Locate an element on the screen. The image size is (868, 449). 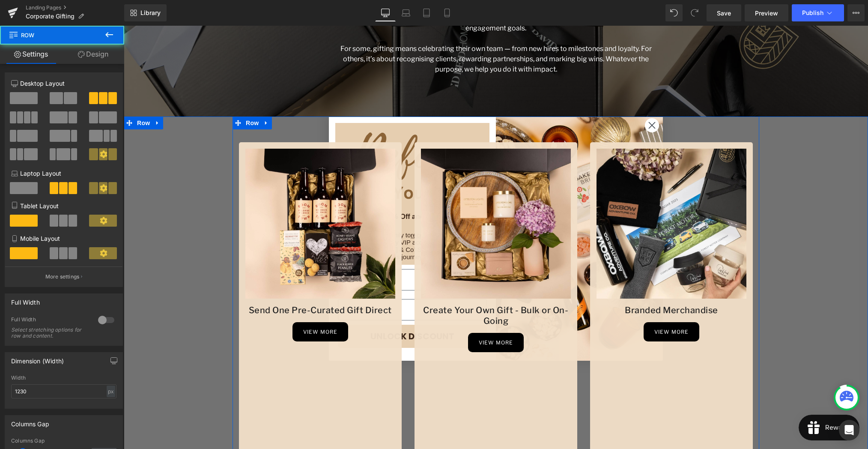
h1: Branded Merchandise is located at coordinates (548, 285).